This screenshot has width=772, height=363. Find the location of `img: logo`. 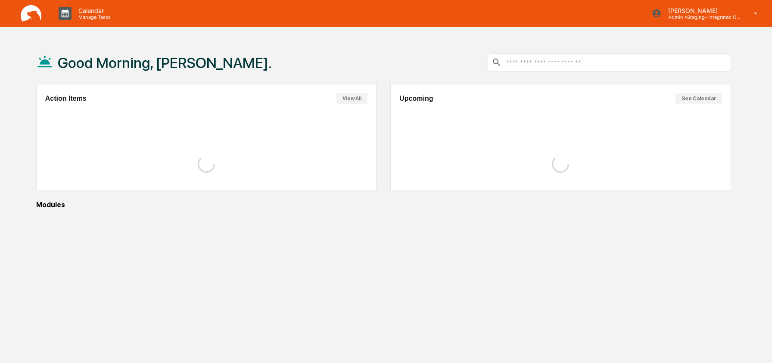

img: logo is located at coordinates (31, 13).